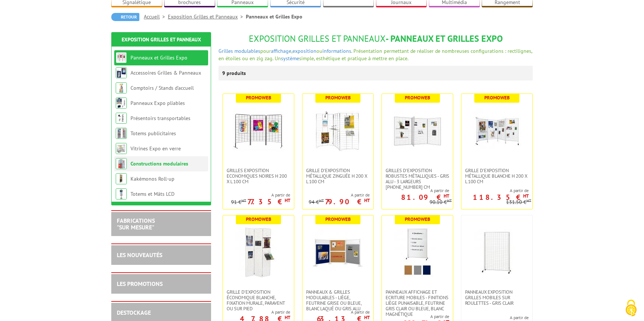 The image size is (644, 321). What do you see at coordinates (134, 313) in the screenshot?
I see `a: DESTOCKAGE` at bounding box center [134, 313].